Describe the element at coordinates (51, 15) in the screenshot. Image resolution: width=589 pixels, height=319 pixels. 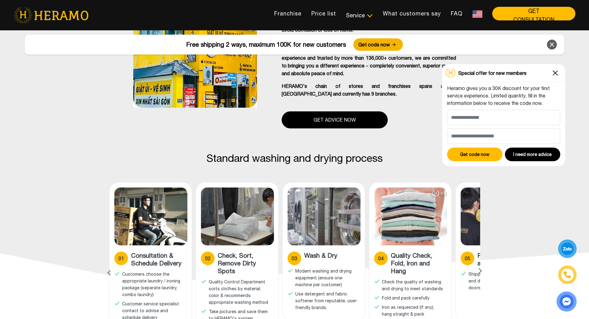
I see `img: heramo-logo.png` at that location.